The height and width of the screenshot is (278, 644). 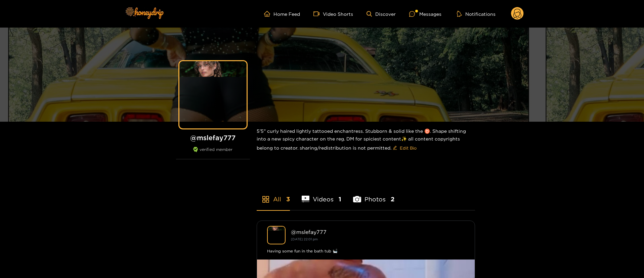 What do you see at coordinates (273, 195) in the screenshot?
I see `li: All` at bounding box center [273, 195].